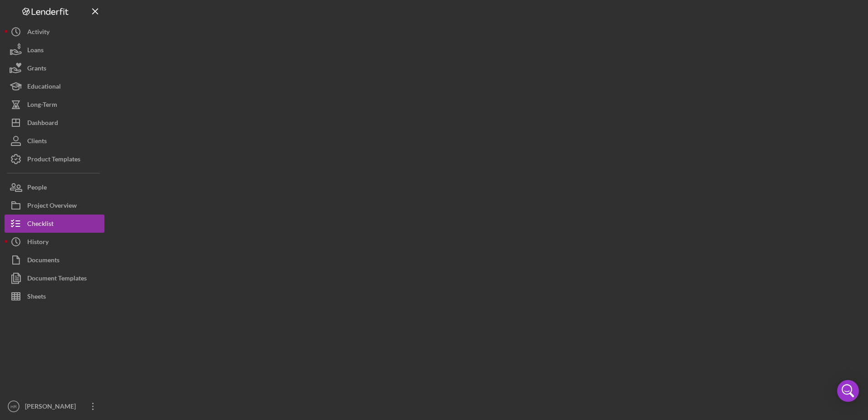 The height and width of the screenshot is (420, 868). I want to click on div: Loans, so click(35, 51).